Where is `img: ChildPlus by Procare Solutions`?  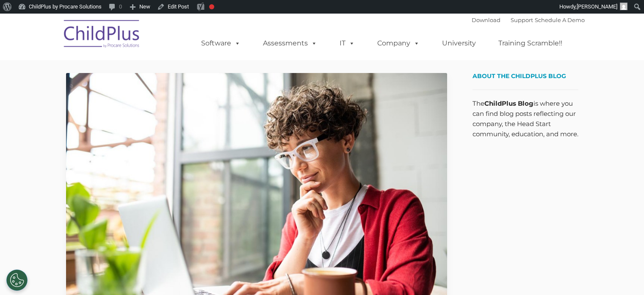 img: ChildPlus by Procare Solutions is located at coordinates (102, 35).